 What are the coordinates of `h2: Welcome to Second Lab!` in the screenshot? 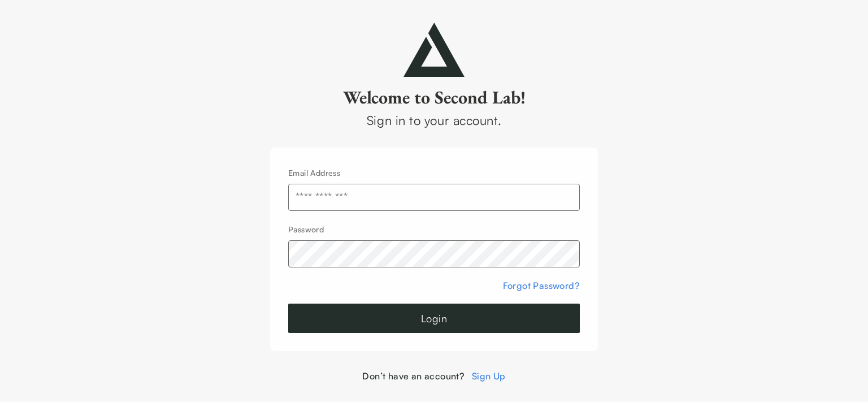 It's located at (434, 97).